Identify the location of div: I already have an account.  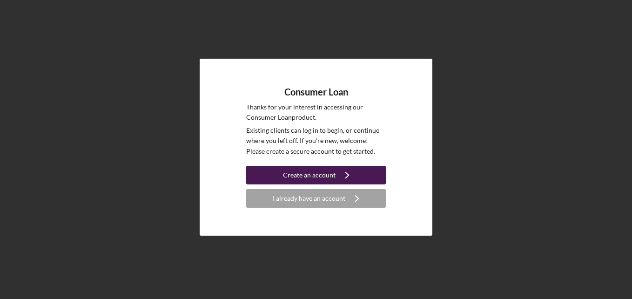
(309, 198).